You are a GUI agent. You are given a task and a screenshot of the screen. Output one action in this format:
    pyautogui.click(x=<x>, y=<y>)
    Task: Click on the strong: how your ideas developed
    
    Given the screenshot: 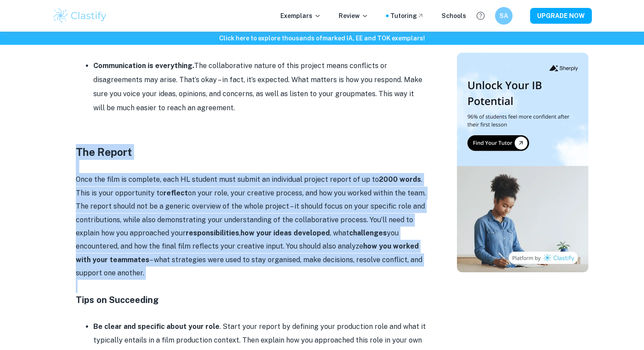 What is the action you would take?
    pyautogui.click(x=285, y=232)
    